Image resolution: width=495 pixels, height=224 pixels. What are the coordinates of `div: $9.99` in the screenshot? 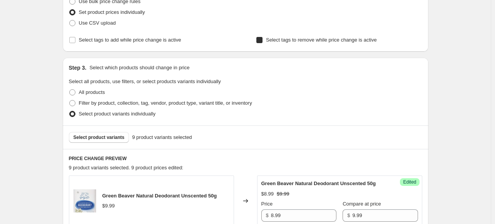 It's located at (109, 206).